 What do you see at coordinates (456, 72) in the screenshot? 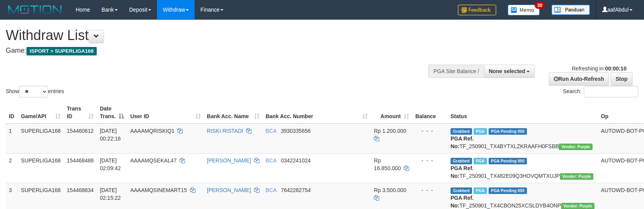
I see `div: PGA Site Balance /` at bounding box center [456, 72].